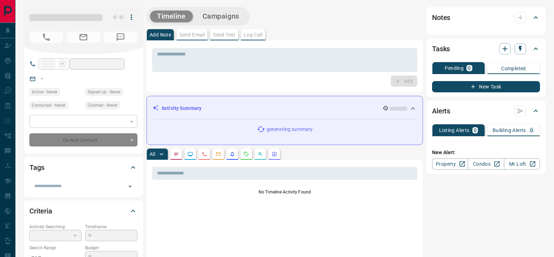 The width and height of the screenshot is (554, 257). I want to click on svg: Emails, so click(218, 154).